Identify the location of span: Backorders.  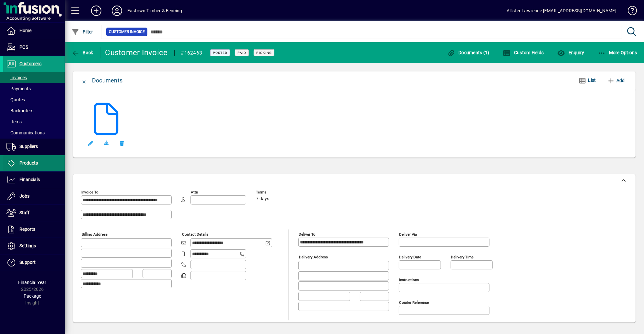
(20, 111).